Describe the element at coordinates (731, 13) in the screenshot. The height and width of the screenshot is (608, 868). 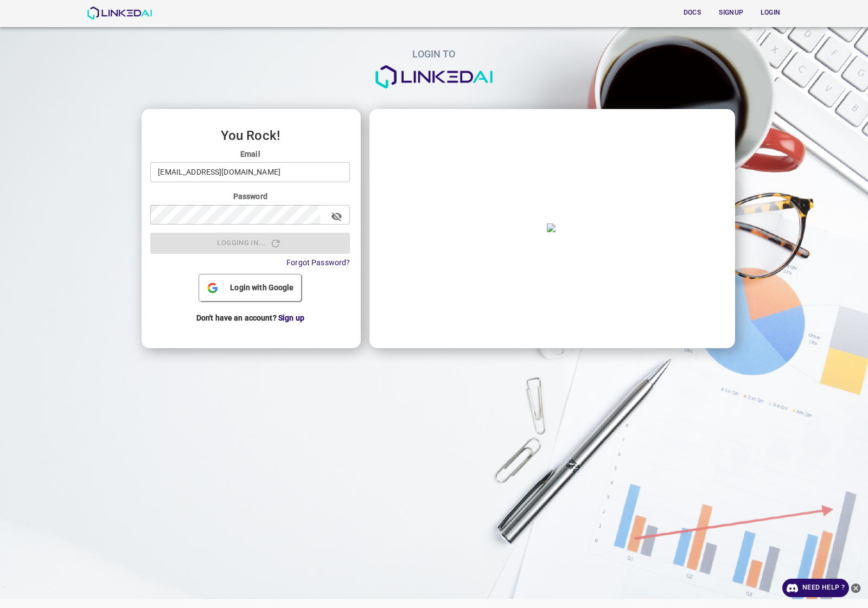
I see `button: Signup` at that location.